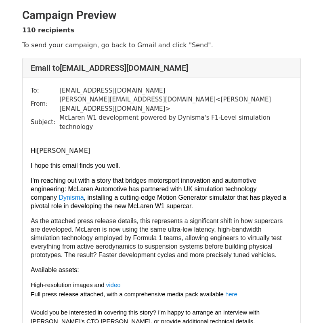 The width and height of the screenshot is (323, 323). I want to click on td: McLaren W1 development powered by Dynisma's F1-Level simulation technology, so click(176, 122).